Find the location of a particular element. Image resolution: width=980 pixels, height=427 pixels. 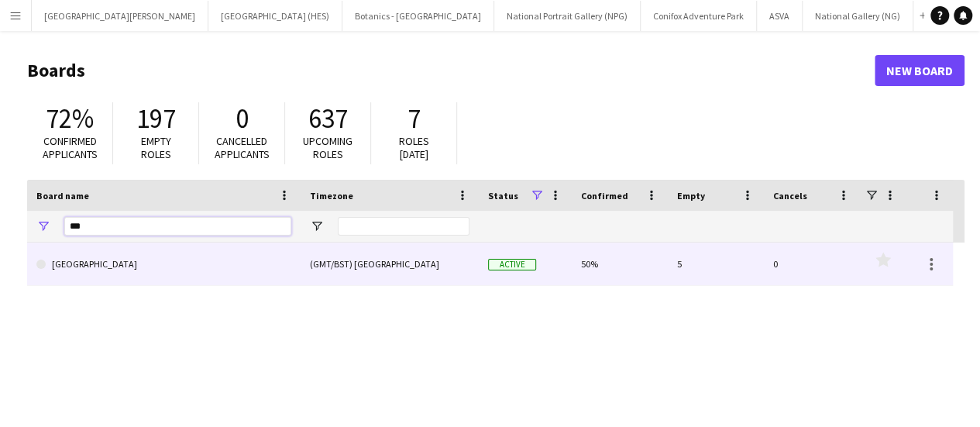

span: Cancels is located at coordinates (790, 196).